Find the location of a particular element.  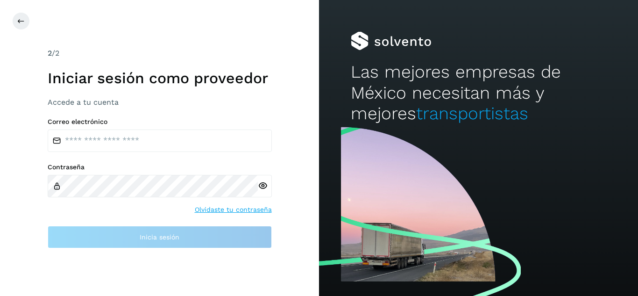

div: /2 is located at coordinates (160, 53).